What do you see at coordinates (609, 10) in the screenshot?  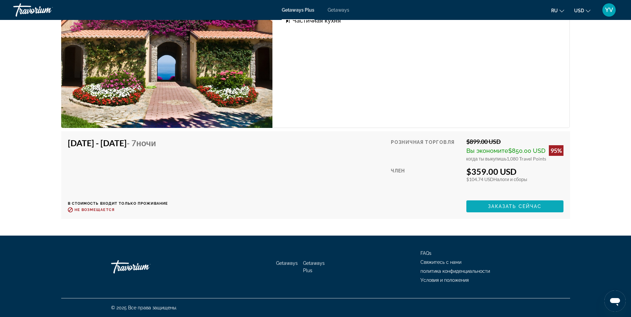 I see `button: User Menu` at bounding box center [609, 10].